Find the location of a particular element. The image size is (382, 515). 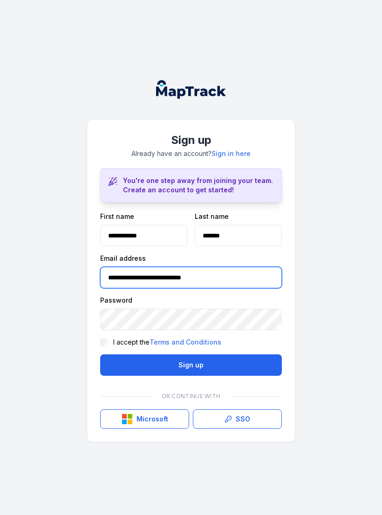

h1: Sign up is located at coordinates (191, 140).